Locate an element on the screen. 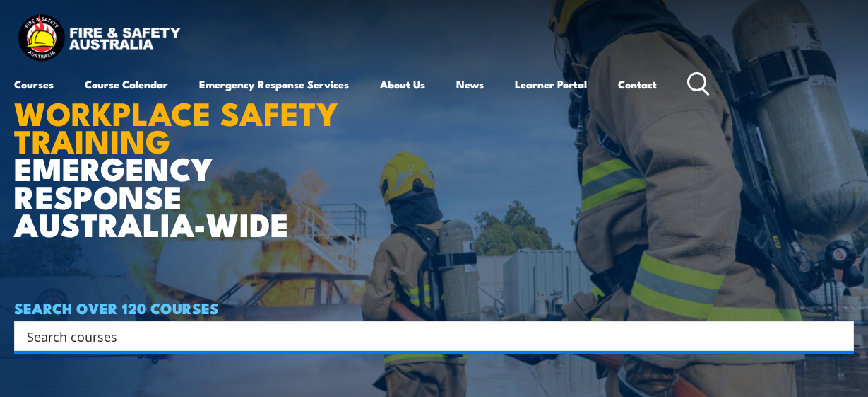  a: News is located at coordinates (470, 85).